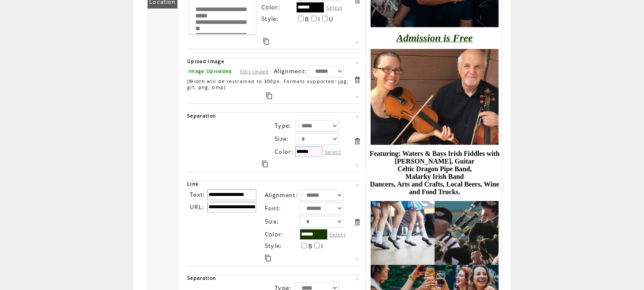 The width and height of the screenshot is (644, 290). I want to click on span: U, so click(331, 19).